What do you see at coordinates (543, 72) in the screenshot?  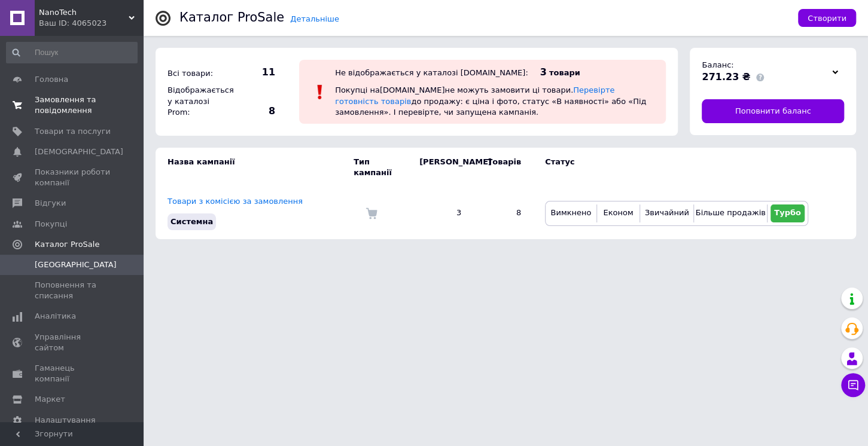 I see `span: 3` at bounding box center [543, 72].